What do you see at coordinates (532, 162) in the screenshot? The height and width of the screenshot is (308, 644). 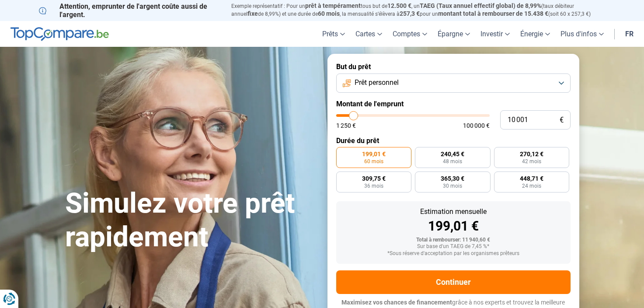 I see `span: 42 mois` at bounding box center [532, 162].